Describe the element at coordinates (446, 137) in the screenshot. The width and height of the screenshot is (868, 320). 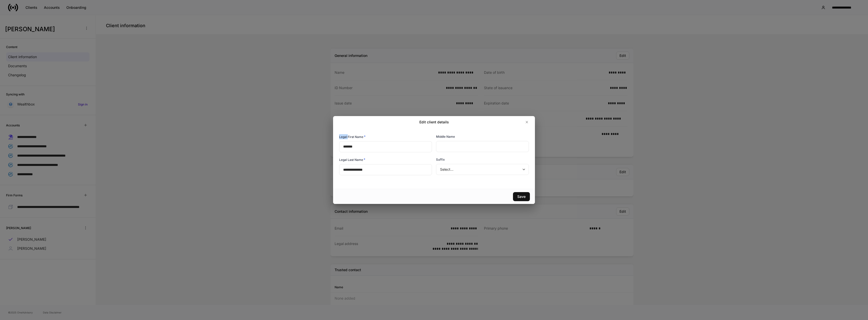
I see `h6: Middle Name` at that location.